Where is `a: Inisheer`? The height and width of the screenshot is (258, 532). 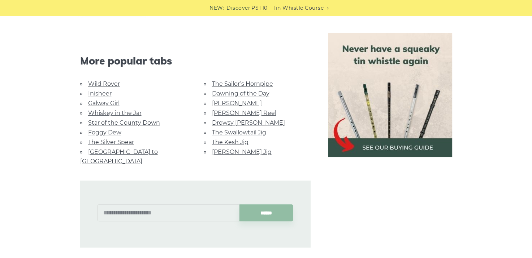 a: Inisheer is located at coordinates (100, 93).